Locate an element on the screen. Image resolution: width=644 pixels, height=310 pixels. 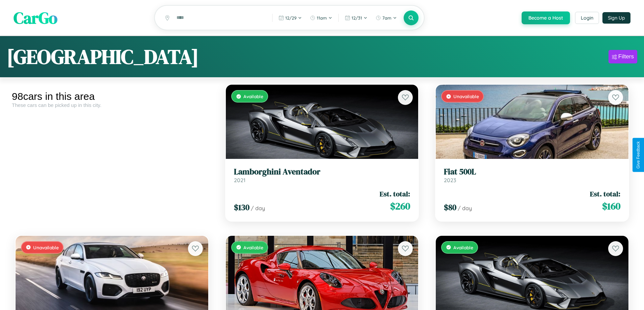
span: 12 / 29 is located at coordinates (291, 18).